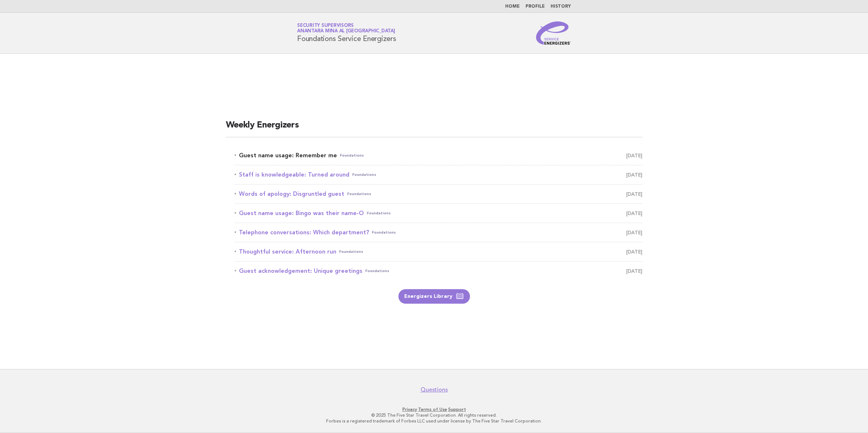 This screenshot has height=433, width=868. What do you see at coordinates (432, 409) in the screenshot?
I see `a: Terms of Use` at bounding box center [432, 409].